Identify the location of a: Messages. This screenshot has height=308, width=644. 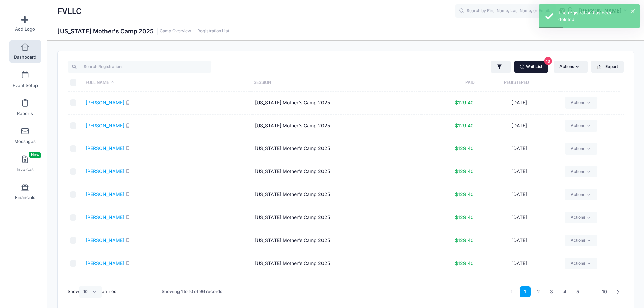
(25, 136).